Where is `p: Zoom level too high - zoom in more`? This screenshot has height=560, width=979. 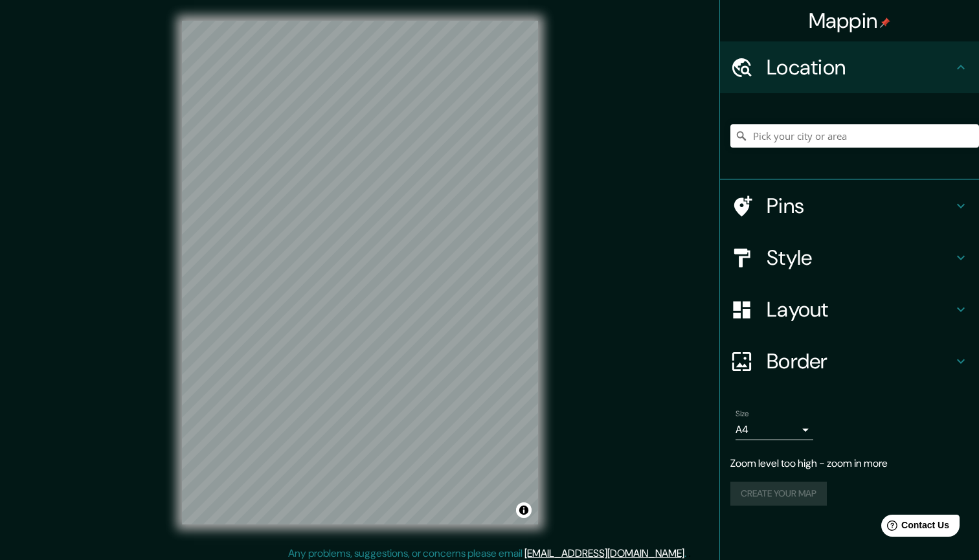 p: Zoom level too high - zoom in more is located at coordinates (850, 463).